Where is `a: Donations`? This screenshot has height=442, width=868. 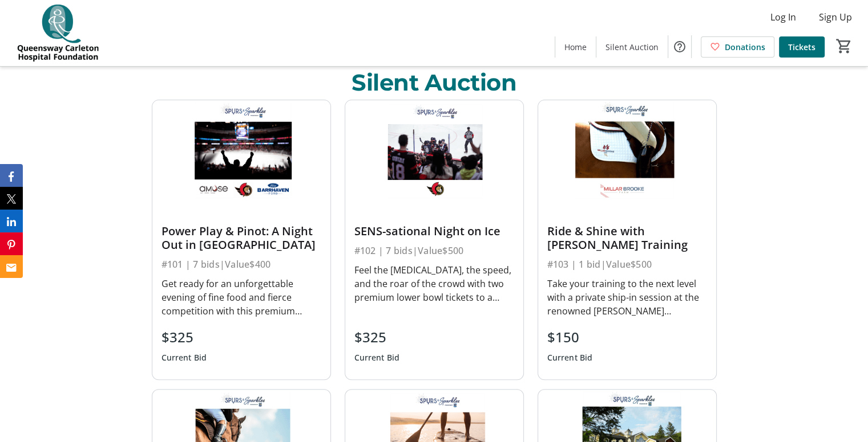
a: Donations is located at coordinates (737, 47).